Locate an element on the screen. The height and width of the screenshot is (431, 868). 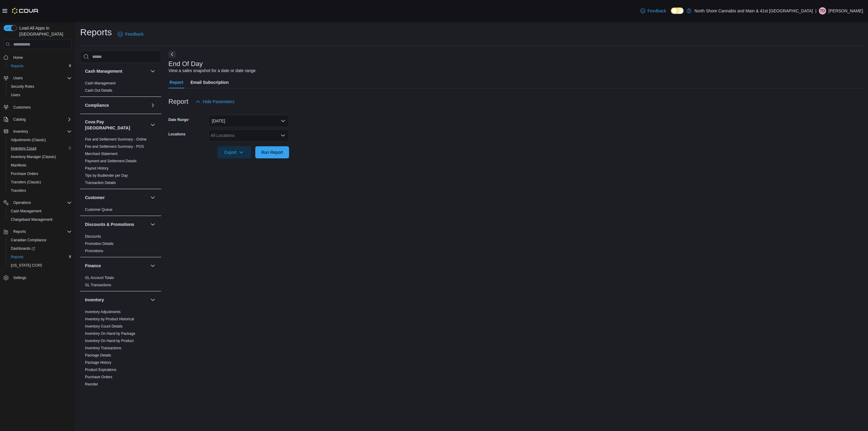
div: Tiara Davidson is located at coordinates (823, 11).